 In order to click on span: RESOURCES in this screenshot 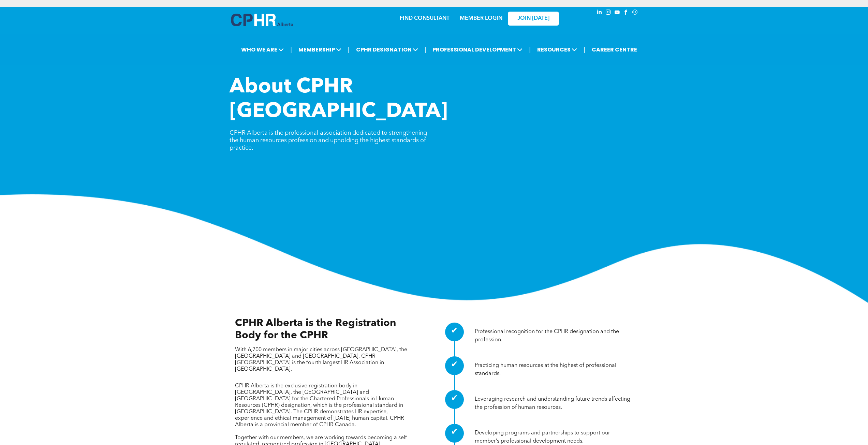, I will do `click(557, 50)`.